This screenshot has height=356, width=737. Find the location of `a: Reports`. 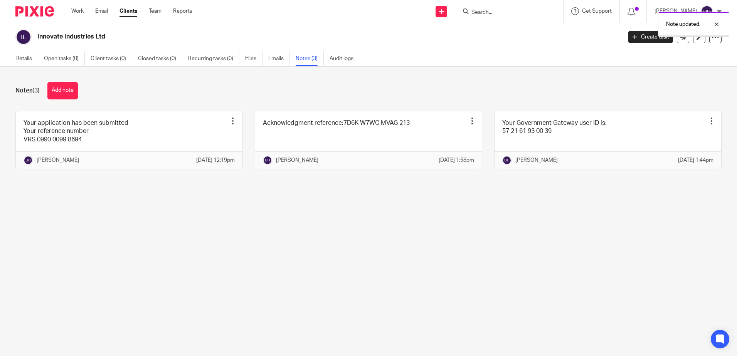

a: Reports is located at coordinates (183, 11).